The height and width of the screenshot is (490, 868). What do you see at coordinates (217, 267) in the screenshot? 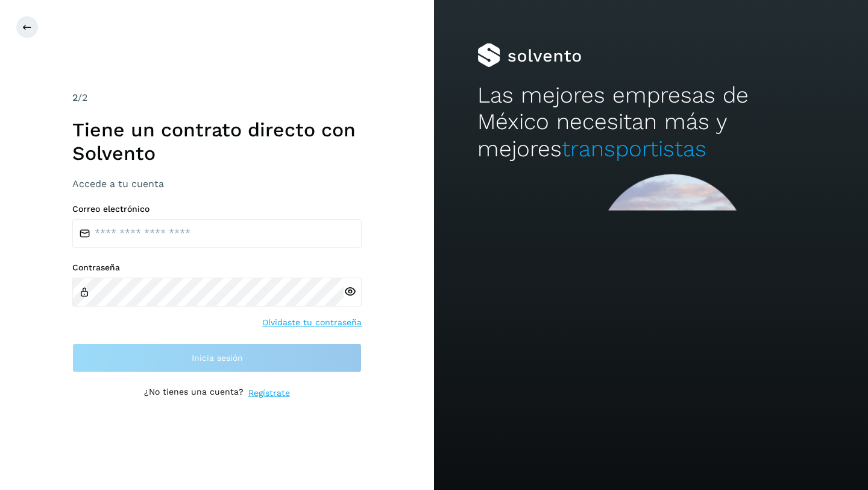
I see `label: Contraseña` at bounding box center [217, 267].